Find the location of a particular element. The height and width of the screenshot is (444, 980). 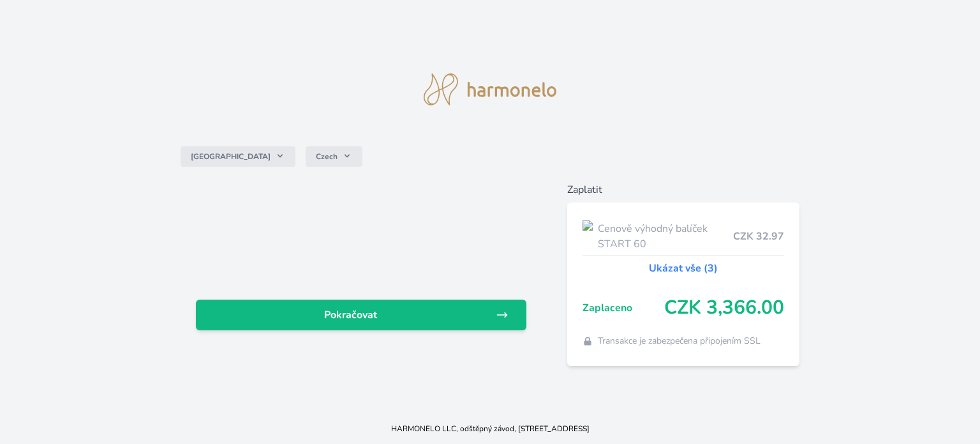

span: CZK 3,366.00 is located at coordinates (724, 308).